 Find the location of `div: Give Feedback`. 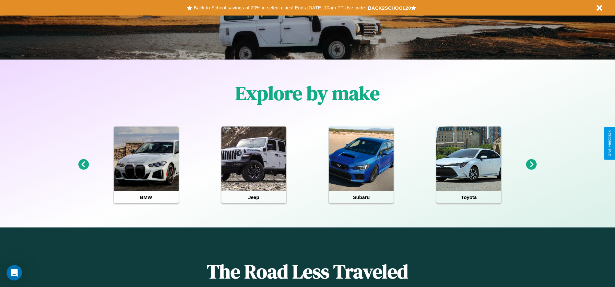

div: Give Feedback is located at coordinates (609, 144).